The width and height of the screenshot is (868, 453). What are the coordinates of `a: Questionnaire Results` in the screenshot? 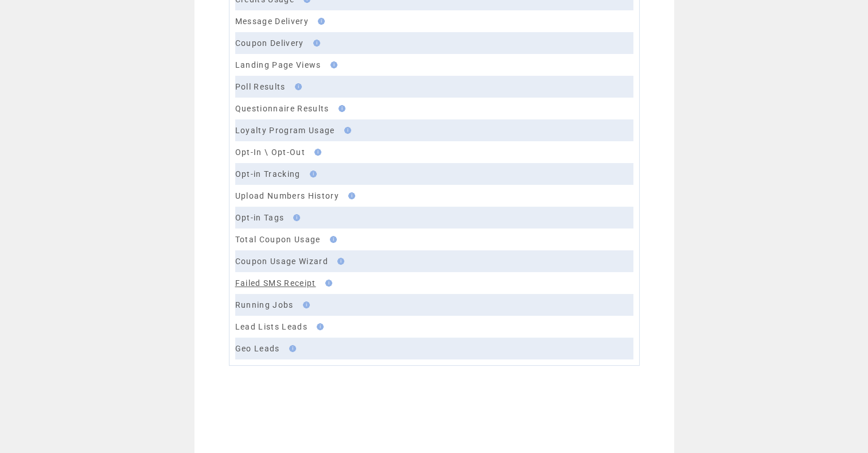 It's located at (282, 108).